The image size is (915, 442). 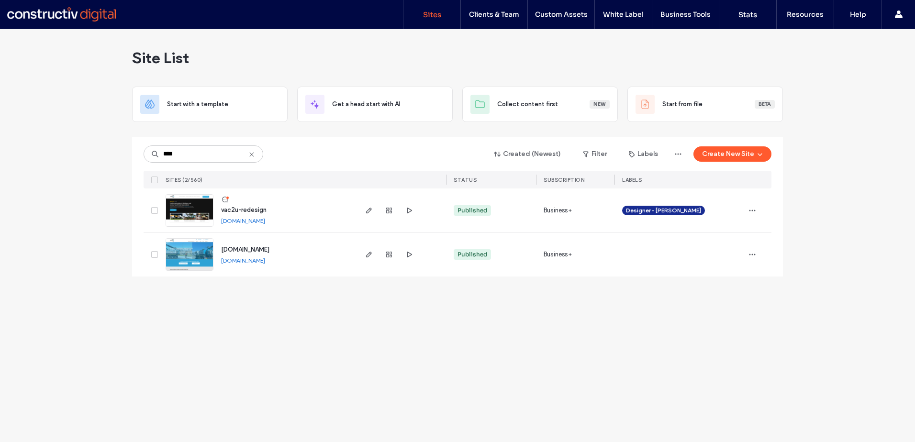 I want to click on span: SUBSCRIPTION, so click(x=564, y=180).